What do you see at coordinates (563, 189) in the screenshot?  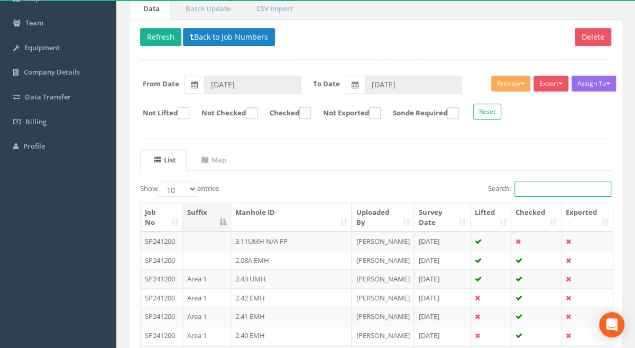 I see `input: Search:` at bounding box center [563, 189].